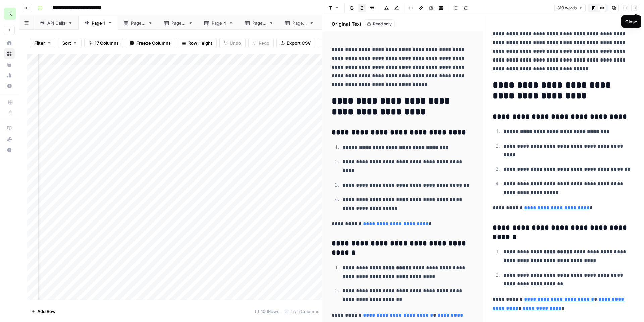  I want to click on span: Row Height, so click(200, 43).